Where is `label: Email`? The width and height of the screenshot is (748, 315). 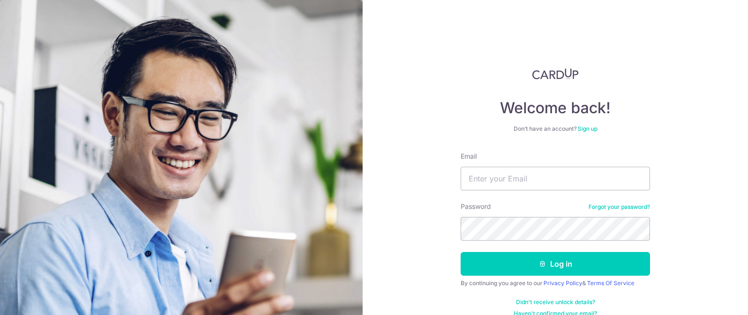 label: Email is located at coordinates (468, 156).